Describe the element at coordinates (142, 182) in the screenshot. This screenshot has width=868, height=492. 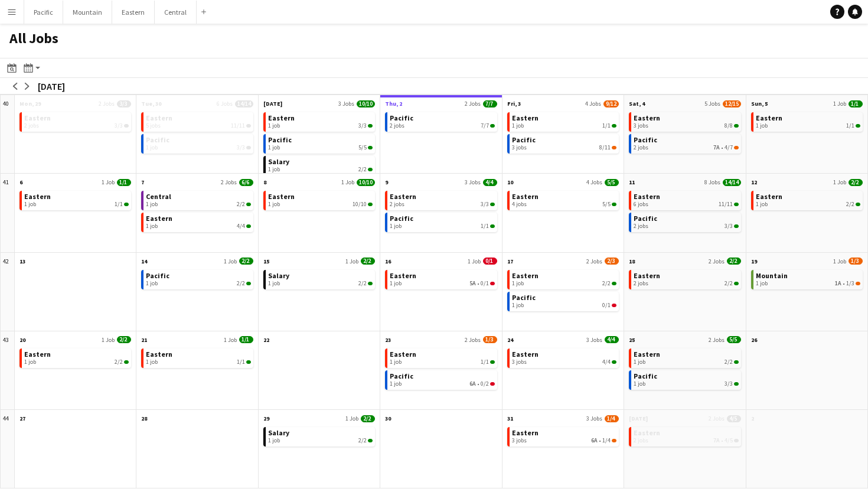
I see `span: 7` at that location.